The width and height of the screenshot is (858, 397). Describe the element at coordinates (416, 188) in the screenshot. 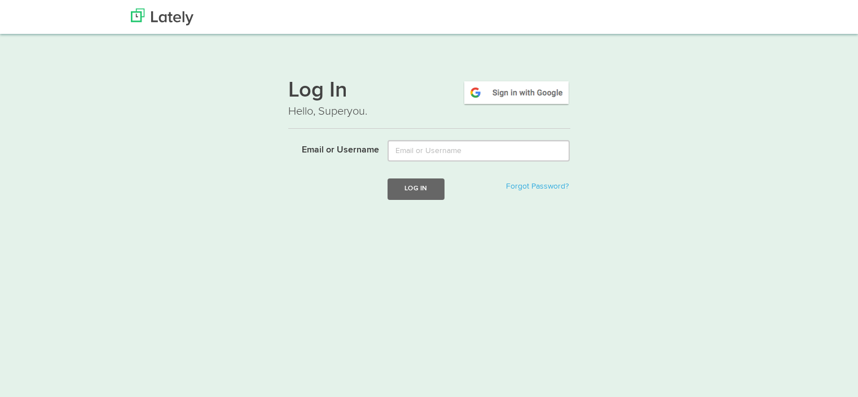

I see `button: Log In` at that location.